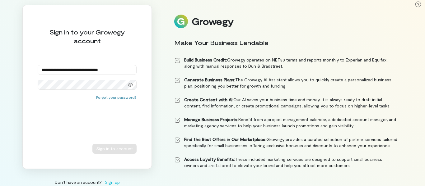 Image resolution: width=425 pixels, height=186 pixels. What do you see at coordinates (286, 163) in the screenshot?
I see `li: These included marketing services are designed to support small business owners and are tailored ...` at bounding box center [286, 163].